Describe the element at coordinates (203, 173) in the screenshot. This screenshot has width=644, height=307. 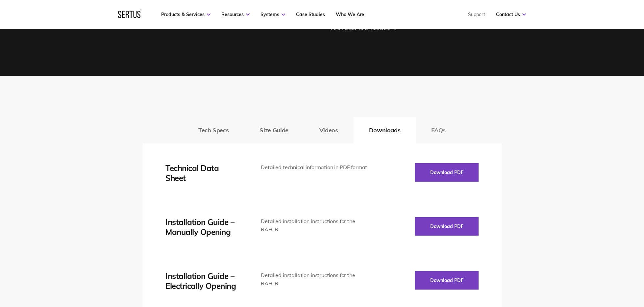
I see `div: Technical Data Sheet` at that location.